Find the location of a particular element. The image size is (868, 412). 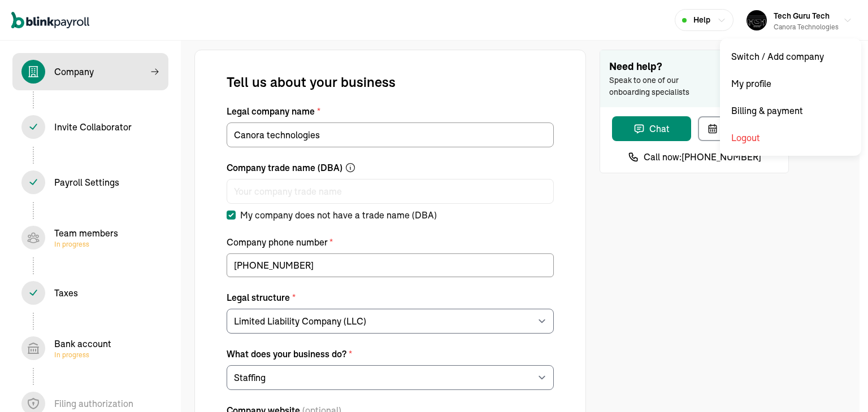

nav: Global is located at coordinates (51, 20).